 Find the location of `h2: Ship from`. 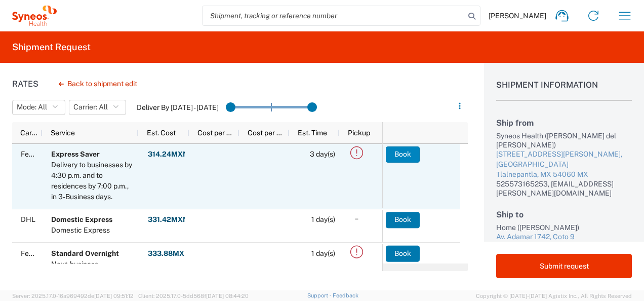

h2: Ship from is located at coordinates (564, 123).